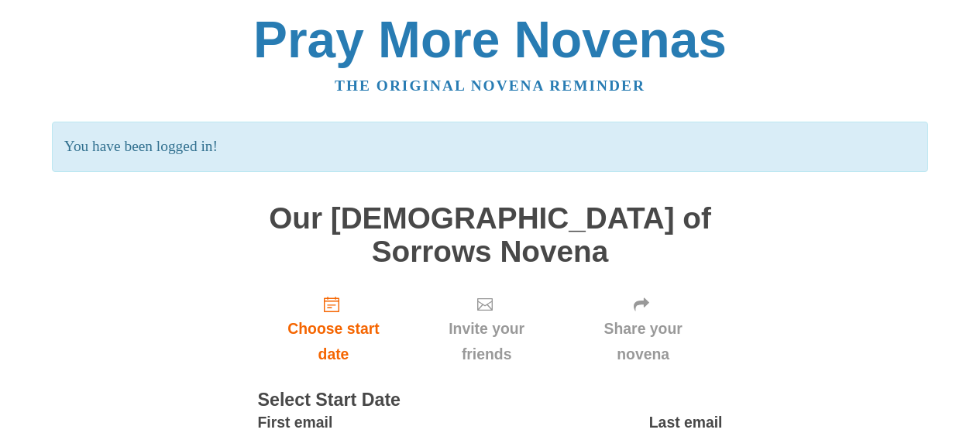 The width and height of the screenshot is (980, 433). What do you see at coordinates (490, 85) in the screenshot?
I see `a: The original novena reminder` at bounding box center [490, 85].